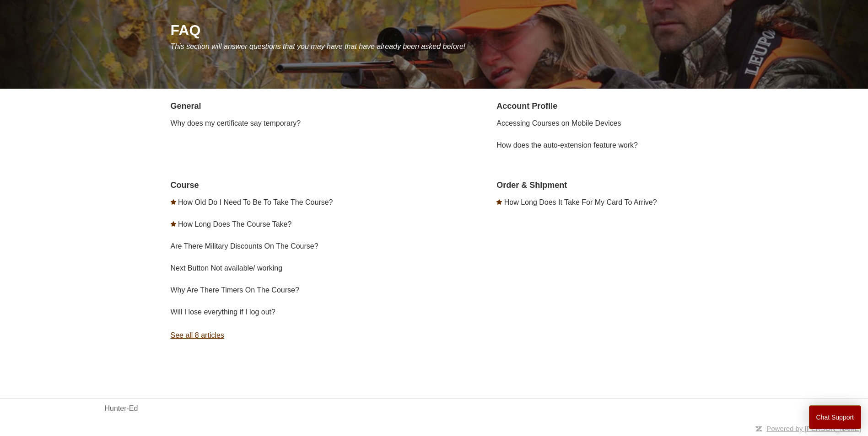  I want to click on a: Why does my certificate say temporary?, so click(236, 123).